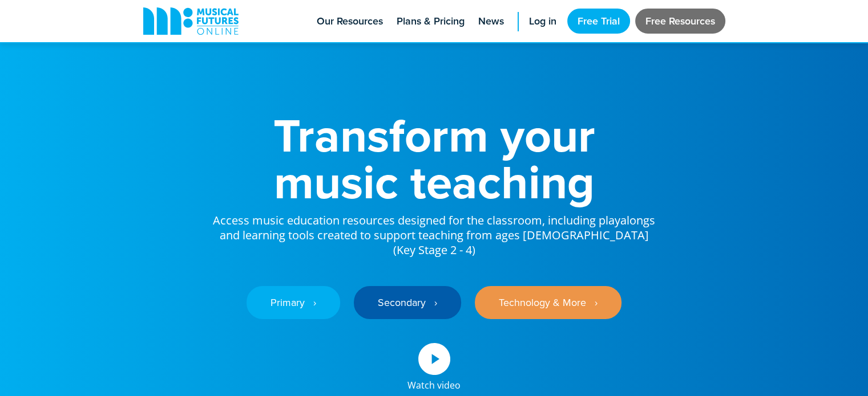 This screenshot has height=396, width=868. Describe the element at coordinates (543, 21) in the screenshot. I see `span: Log in` at that location.